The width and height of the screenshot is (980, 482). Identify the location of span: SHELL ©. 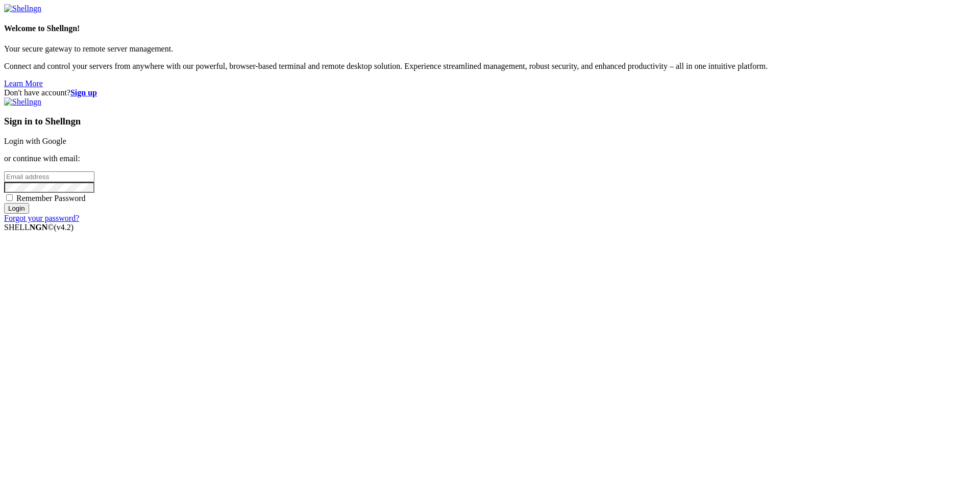
(39, 227).